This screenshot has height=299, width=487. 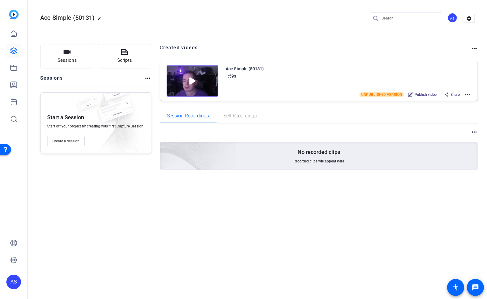 I want to click on span: Create a session, so click(x=66, y=141).